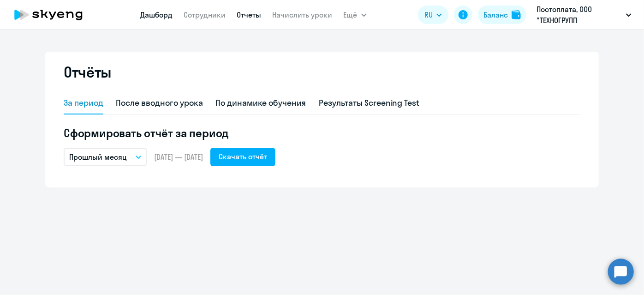 Image resolution: width=644 pixels, height=295 pixels. What do you see at coordinates (428, 15) in the screenshot?
I see `span: RU` at bounding box center [428, 15].